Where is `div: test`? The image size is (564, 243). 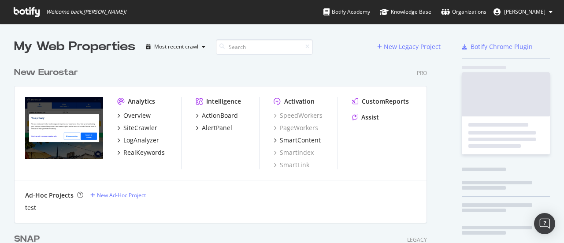 div: test is located at coordinates (30, 207).